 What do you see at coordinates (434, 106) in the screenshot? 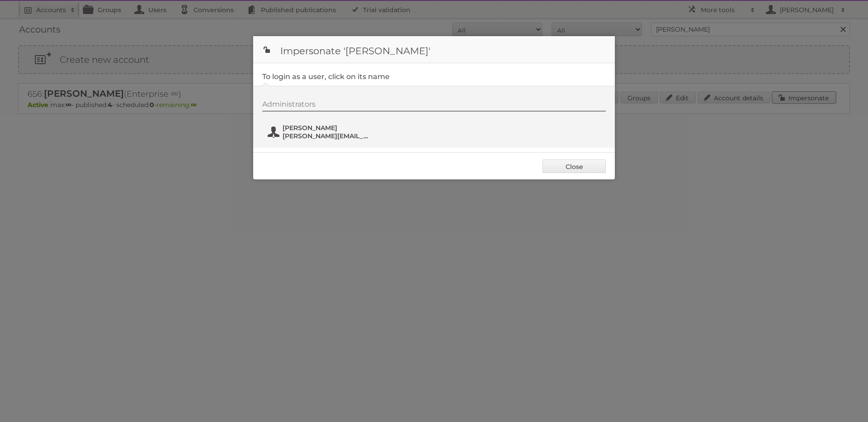
I see `div: Administrators` at bounding box center [434, 106].